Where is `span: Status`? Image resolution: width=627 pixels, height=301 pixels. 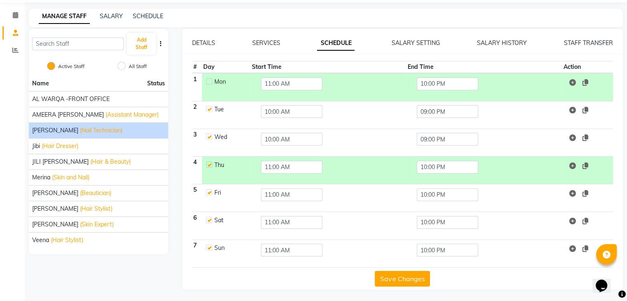
span: Status is located at coordinates (156, 83).